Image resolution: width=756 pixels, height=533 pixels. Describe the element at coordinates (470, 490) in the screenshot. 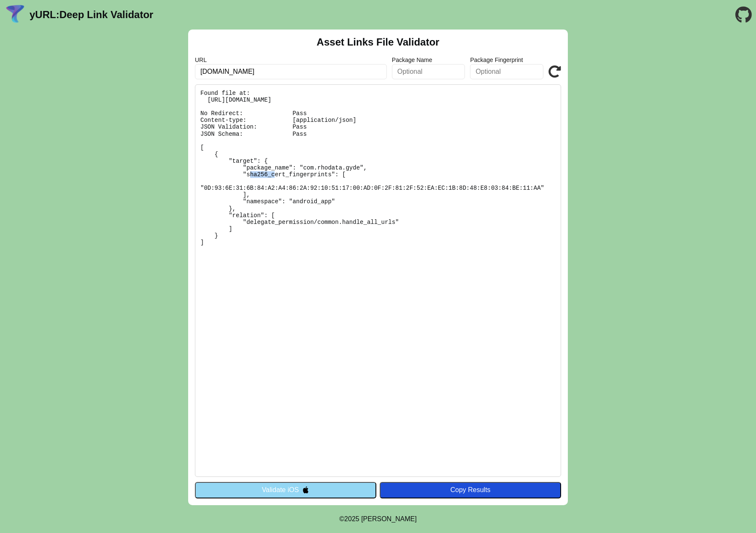

I see `button: Copy Results` at that location.